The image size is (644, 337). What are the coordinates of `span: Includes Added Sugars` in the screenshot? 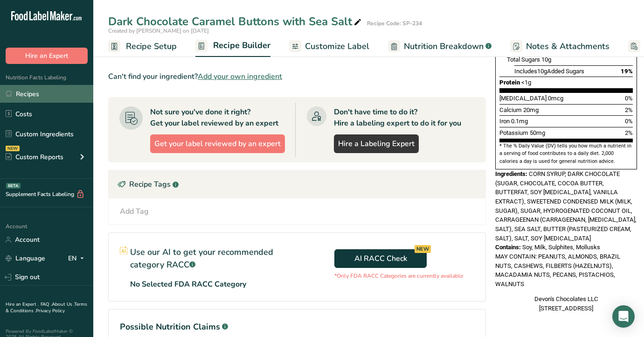 It's located at (549, 71).